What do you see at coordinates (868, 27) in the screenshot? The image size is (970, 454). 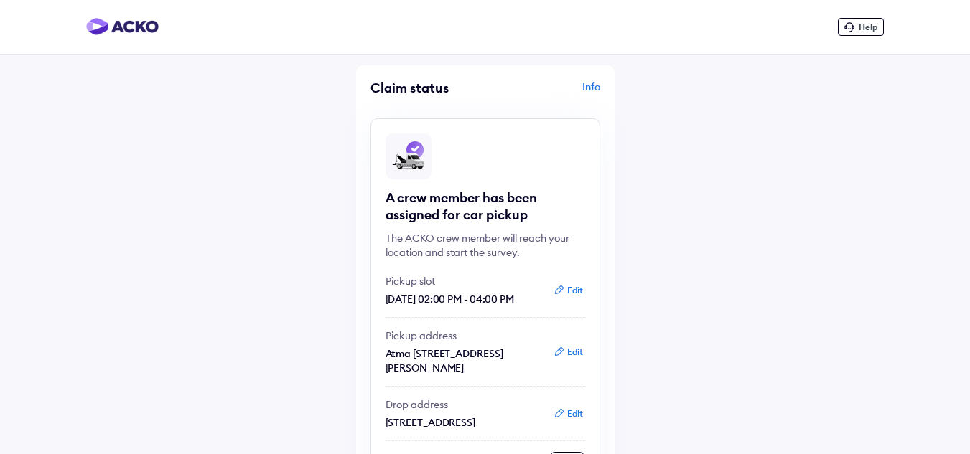 I see `span: Help` at bounding box center [868, 27].